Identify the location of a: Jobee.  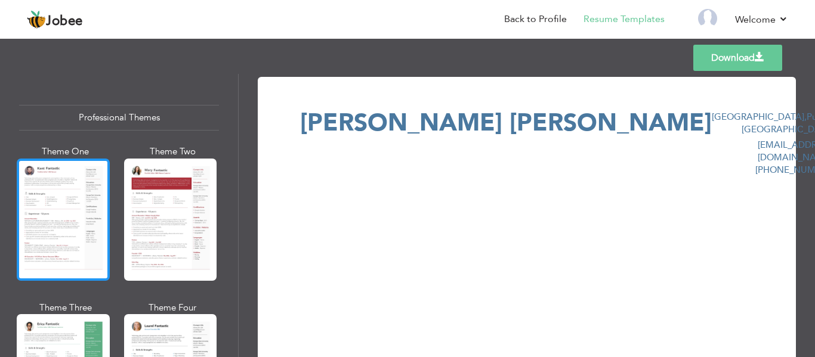
(55, 20).